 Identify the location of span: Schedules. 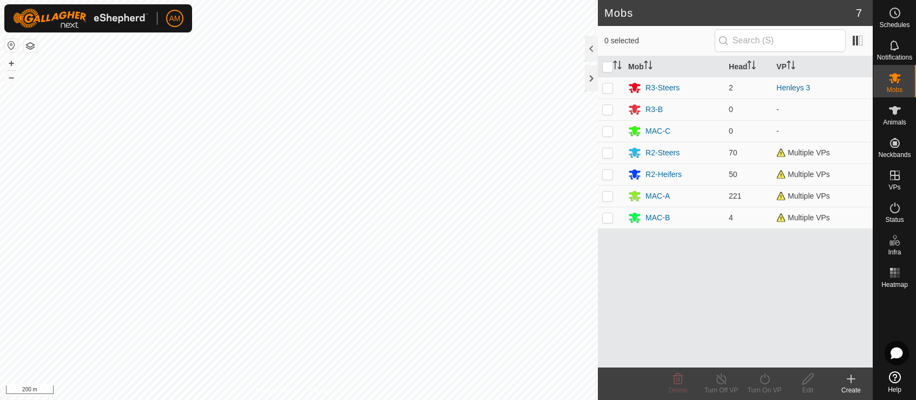
(895, 25).